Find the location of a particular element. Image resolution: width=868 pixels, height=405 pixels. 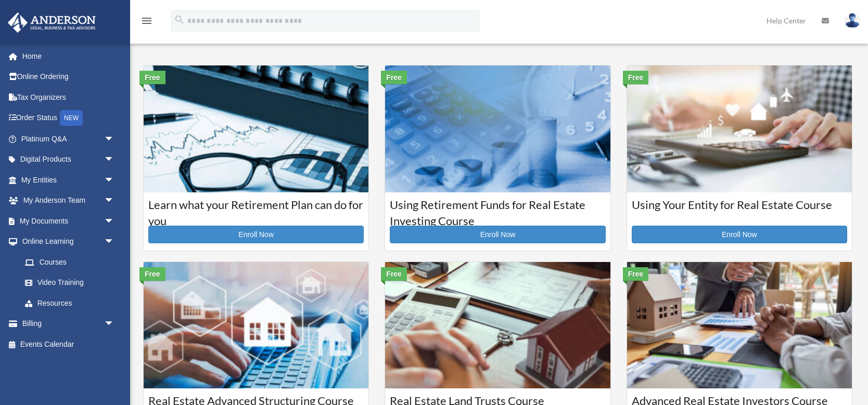

a: Online Ordering is located at coordinates (69, 77).